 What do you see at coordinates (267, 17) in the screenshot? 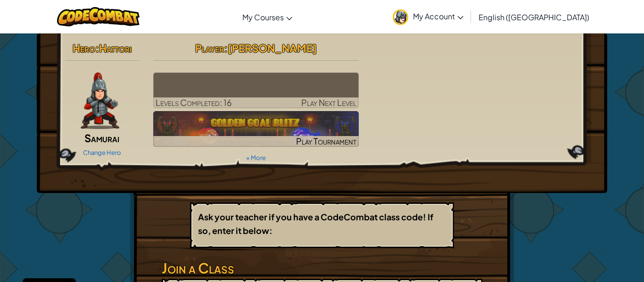
I see `a: My Courses` at bounding box center [267, 17].